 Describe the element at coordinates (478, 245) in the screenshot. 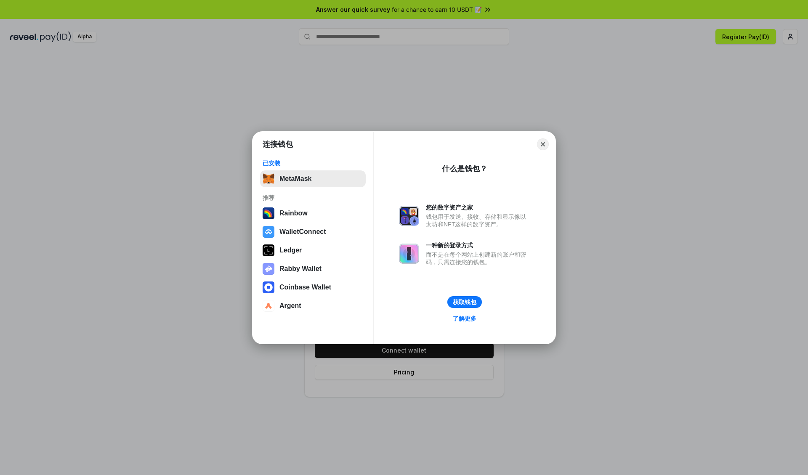

I see `div: 一种新的登录方式` at that location.